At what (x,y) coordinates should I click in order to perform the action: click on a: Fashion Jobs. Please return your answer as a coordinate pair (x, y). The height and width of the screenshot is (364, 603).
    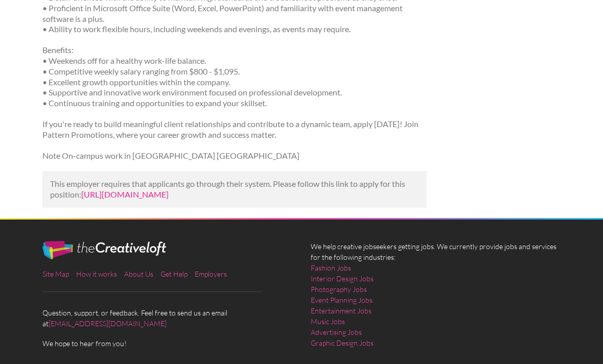
    Looking at the image, I should click on (331, 268).